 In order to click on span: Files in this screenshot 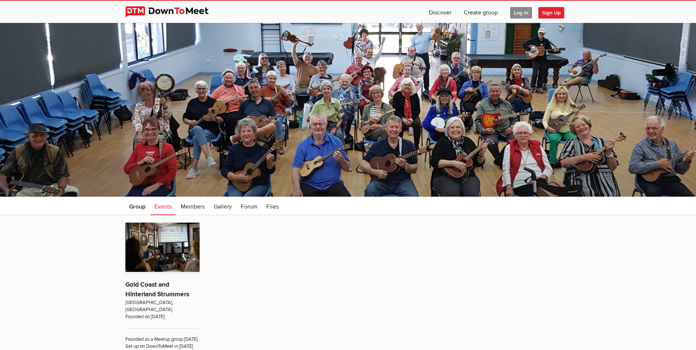, I will do `click(272, 207)`.